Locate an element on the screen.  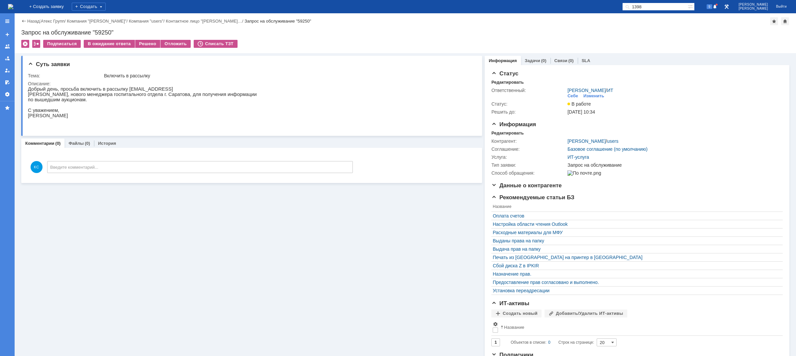
a: Создать заявку is located at coordinates (7, 35).